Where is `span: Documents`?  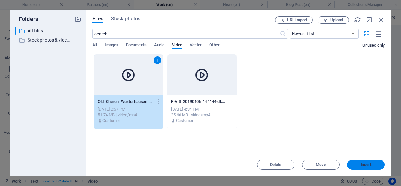 span: Documents is located at coordinates (136, 46).